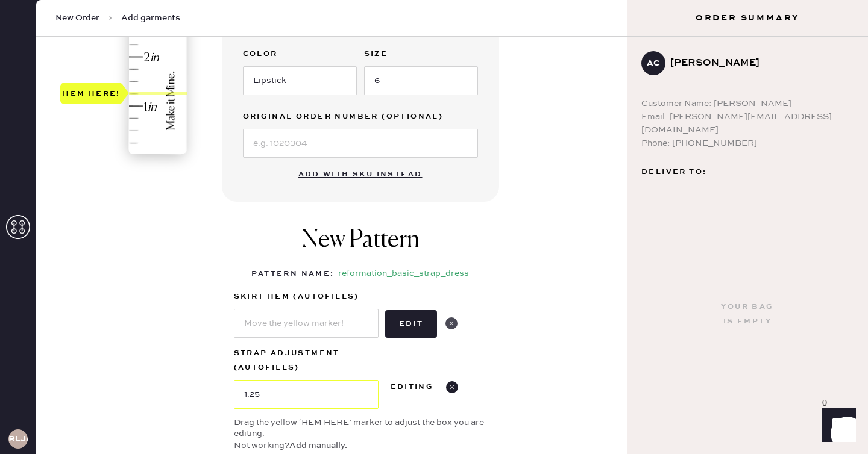 This screenshot has width=868, height=454. What do you see at coordinates (653, 64) in the screenshot?
I see `h3: aC` at bounding box center [653, 64].